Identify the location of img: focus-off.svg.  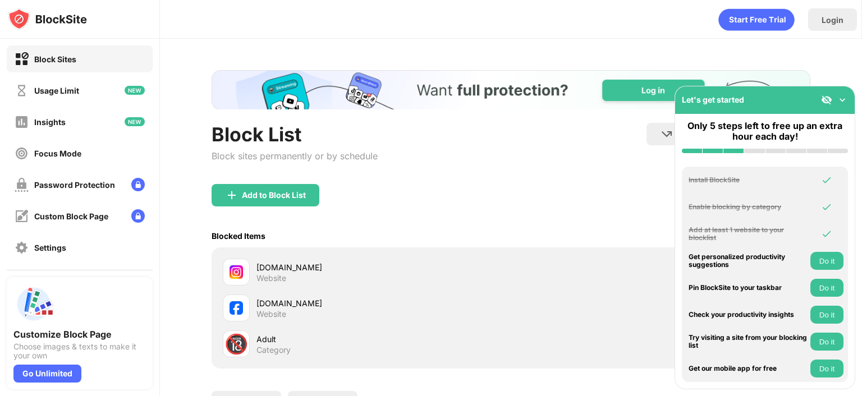
(21, 153).